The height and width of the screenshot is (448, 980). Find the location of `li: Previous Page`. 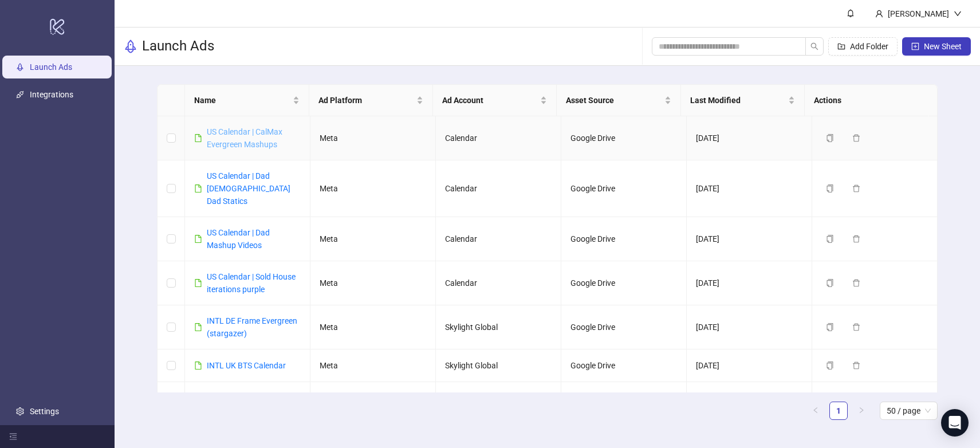

li: Previous Page is located at coordinates (815, 411).